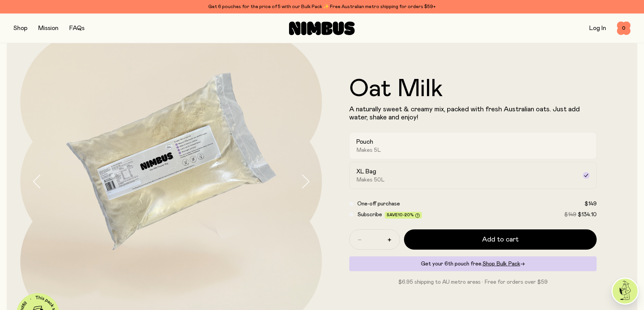 This screenshot has height=310, width=644. Describe the element at coordinates (379, 204) in the screenshot. I see `span: One-off purchase` at that location.